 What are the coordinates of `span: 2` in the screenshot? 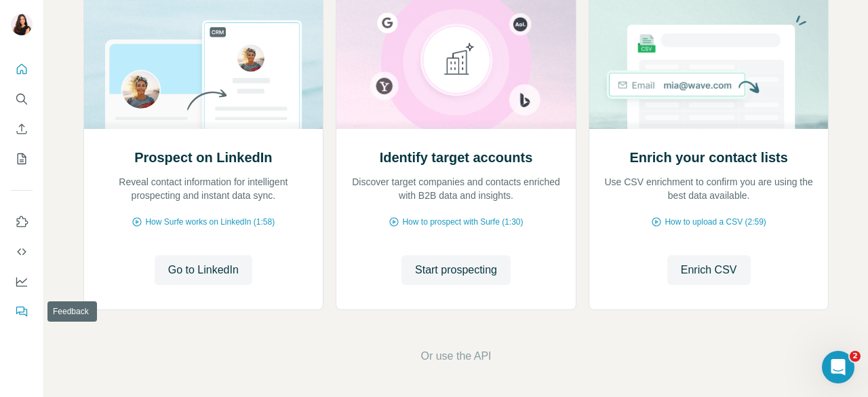 It's located at (855, 356).